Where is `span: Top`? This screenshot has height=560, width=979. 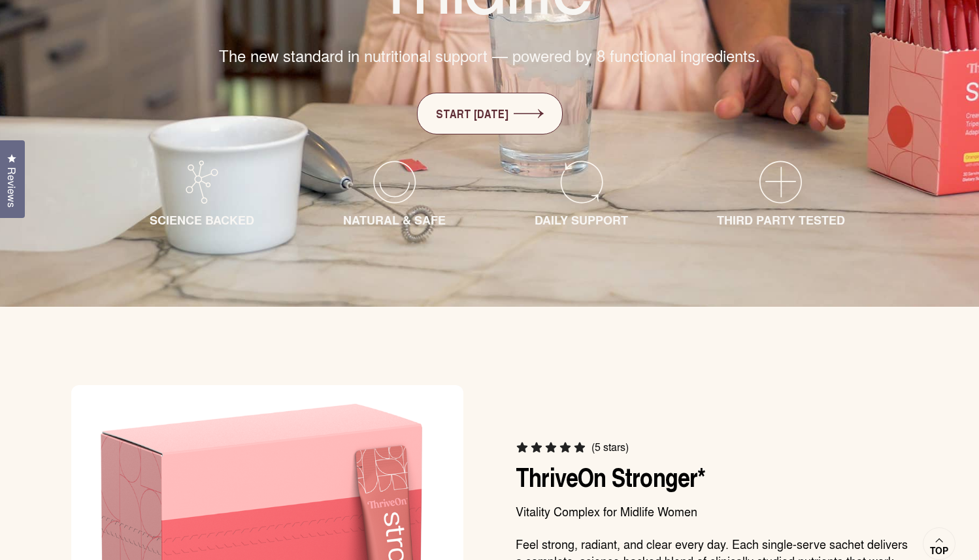
span: Top is located at coordinates (939, 551).